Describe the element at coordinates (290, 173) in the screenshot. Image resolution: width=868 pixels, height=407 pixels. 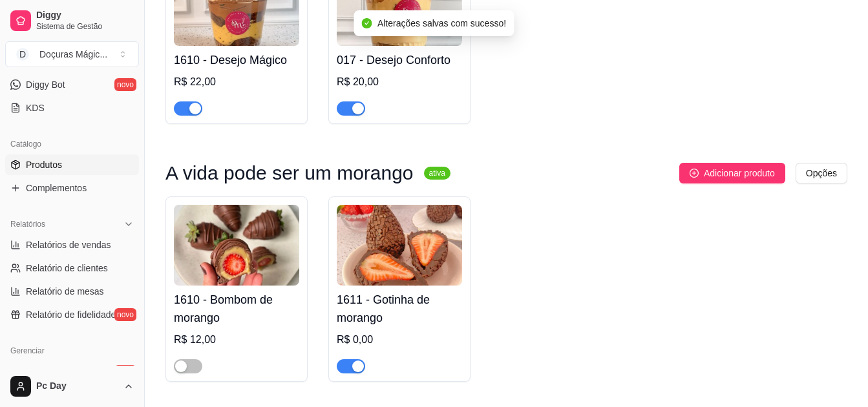
I see `h3: A vida pode ser um morango` at that location.